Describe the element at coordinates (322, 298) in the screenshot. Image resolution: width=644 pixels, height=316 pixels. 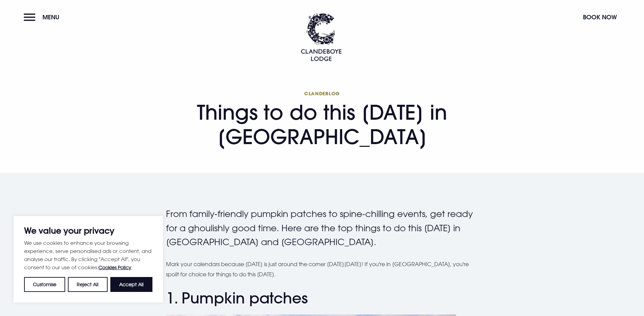
I see `h2: 1. Pumpkin patches` at that location.